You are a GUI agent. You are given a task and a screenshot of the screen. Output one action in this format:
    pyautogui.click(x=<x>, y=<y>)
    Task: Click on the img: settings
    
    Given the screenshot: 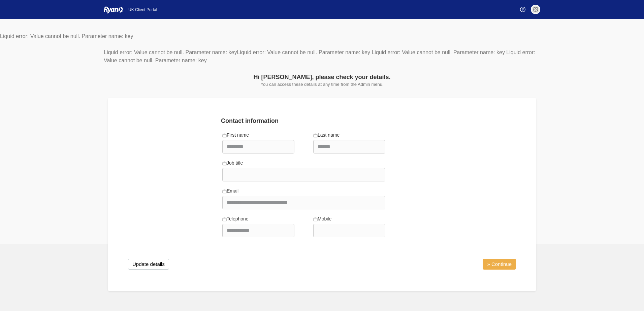 What is the action you would take?
    pyautogui.click(x=535, y=10)
    